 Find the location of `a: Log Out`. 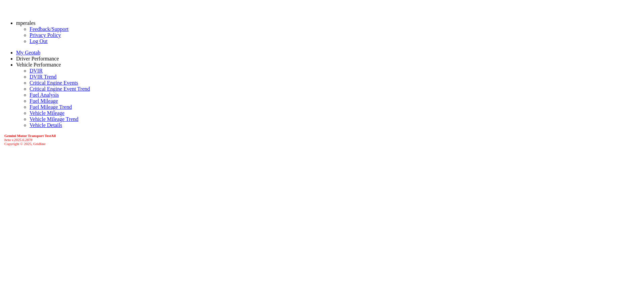

a: Log Out is located at coordinates (38, 41).